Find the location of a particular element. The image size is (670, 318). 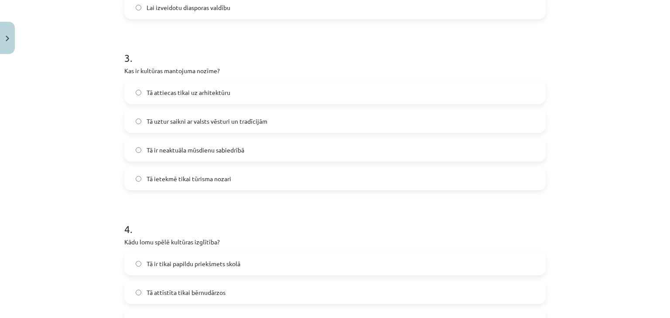

input: Lai izveidotu diasporas valdību is located at coordinates (138, 7).